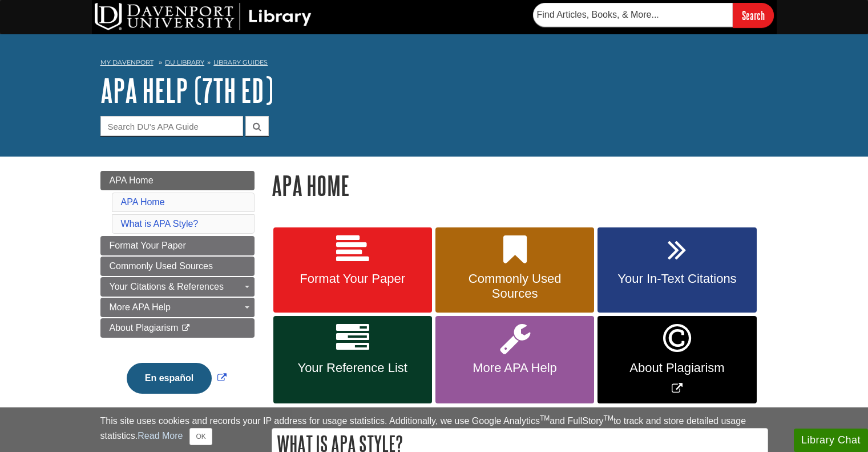 The image size is (868, 452). What do you see at coordinates (653, 15) in the screenshot?
I see `form: Searches DU Library's articles, books, and more` at bounding box center [653, 15].